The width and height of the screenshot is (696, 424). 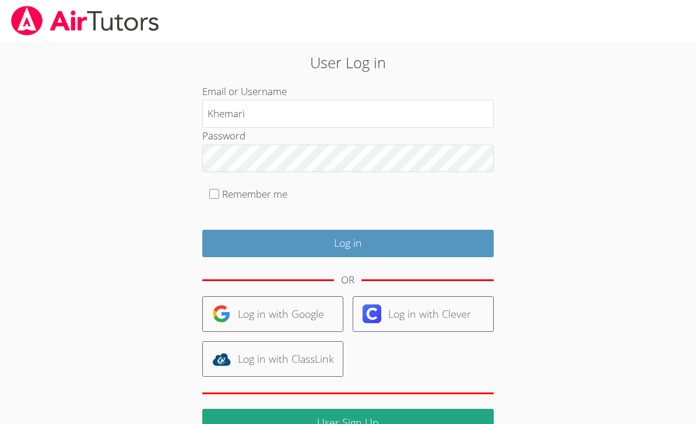 I want to click on input: Log in, so click(x=348, y=243).